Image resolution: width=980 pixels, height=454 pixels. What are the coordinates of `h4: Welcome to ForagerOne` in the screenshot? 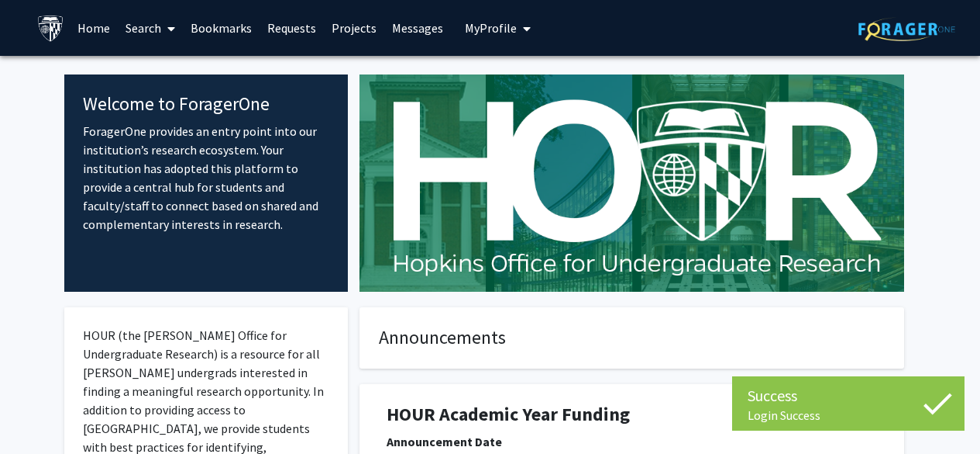 It's located at (206, 104).